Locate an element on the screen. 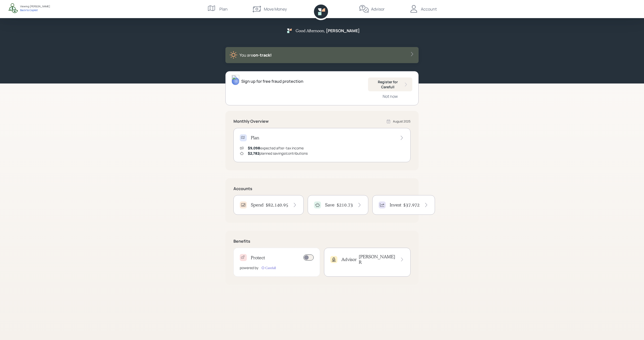 This screenshot has height=340, width=644. div: Sign up for free fraud protection is located at coordinates (272, 81).